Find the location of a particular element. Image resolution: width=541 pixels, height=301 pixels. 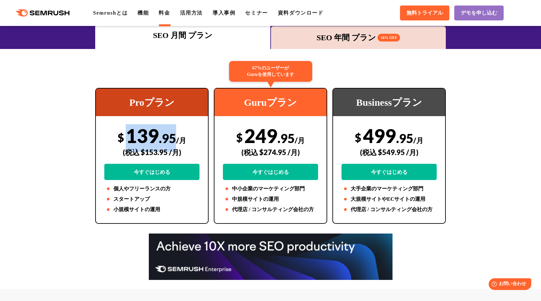

a: 資料ダウンロード is located at coordinates (300, 13).